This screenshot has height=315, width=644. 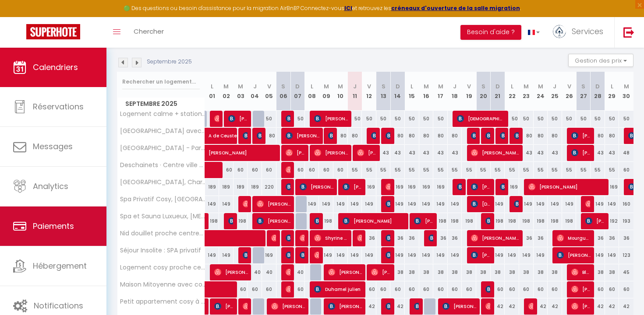 I want to click on th: 26, so click(x=569, y=91).